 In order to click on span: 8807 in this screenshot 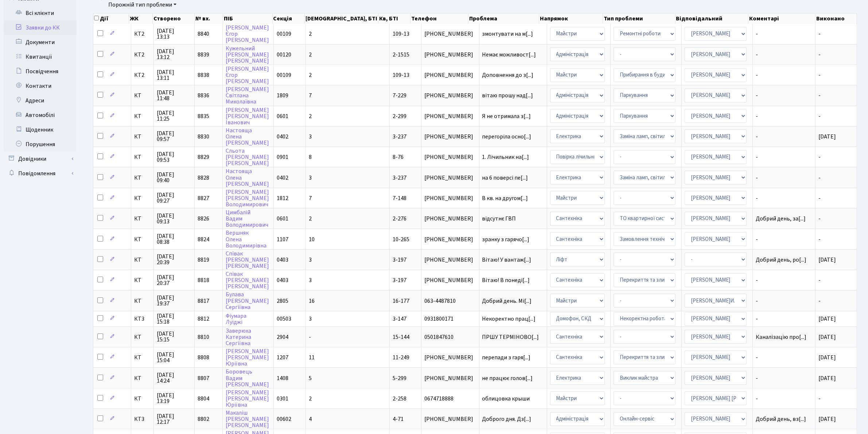, I will do `click(204, 378)`.